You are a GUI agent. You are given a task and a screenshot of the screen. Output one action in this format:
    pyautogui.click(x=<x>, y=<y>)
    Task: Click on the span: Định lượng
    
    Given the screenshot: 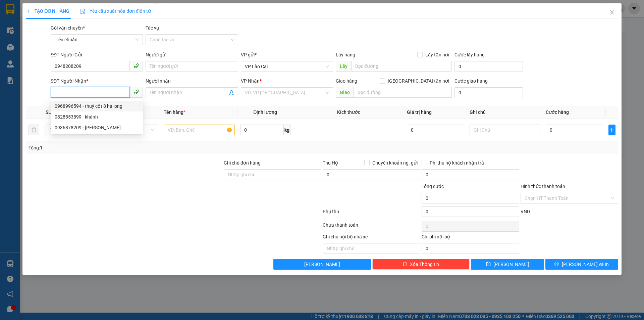 What is the action you would take?
    pyautogui.click(x=265, y=112)
    